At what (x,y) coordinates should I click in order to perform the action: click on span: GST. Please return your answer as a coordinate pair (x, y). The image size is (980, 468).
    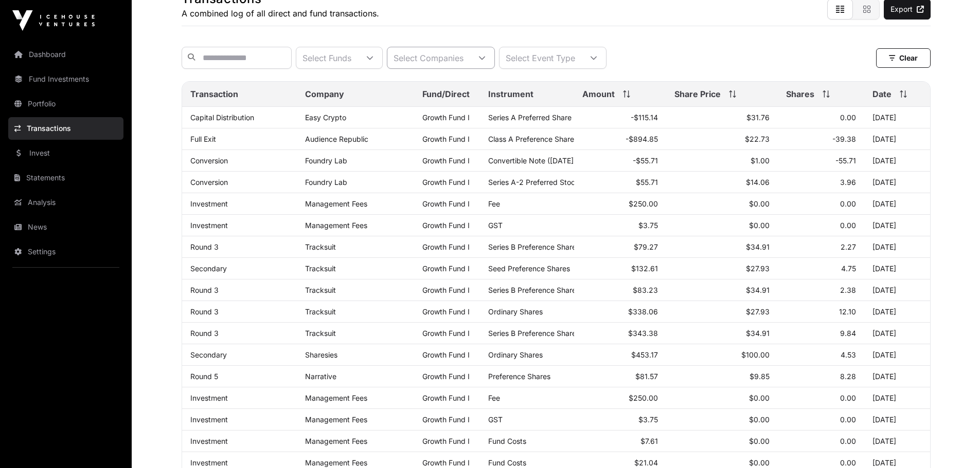
    Looking at the image, I should click on (495, 225).